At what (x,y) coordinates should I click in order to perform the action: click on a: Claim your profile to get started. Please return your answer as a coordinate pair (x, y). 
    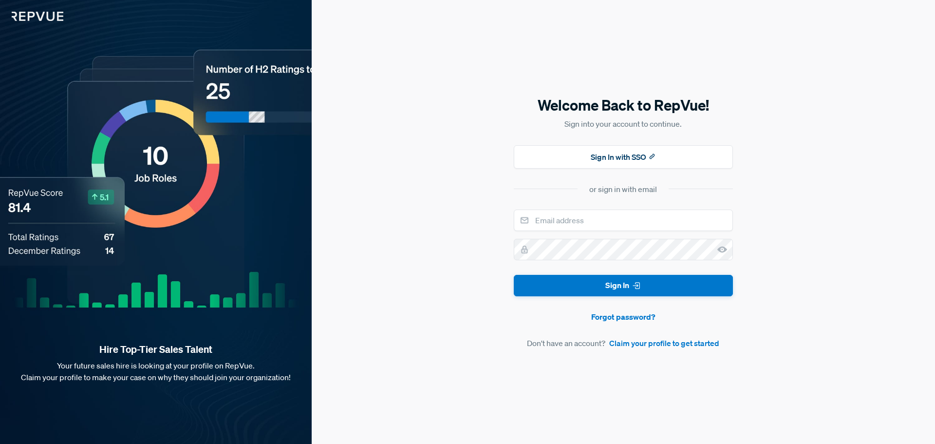
    Looking at the image, I should click on (664, 343).